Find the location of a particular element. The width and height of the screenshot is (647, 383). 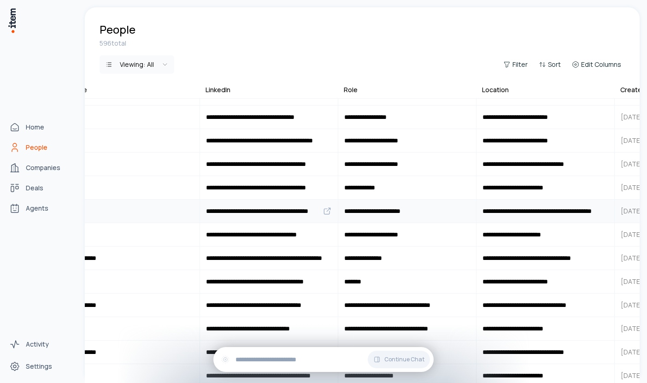

div: Continue Chat is located at coordinates (324, 360).